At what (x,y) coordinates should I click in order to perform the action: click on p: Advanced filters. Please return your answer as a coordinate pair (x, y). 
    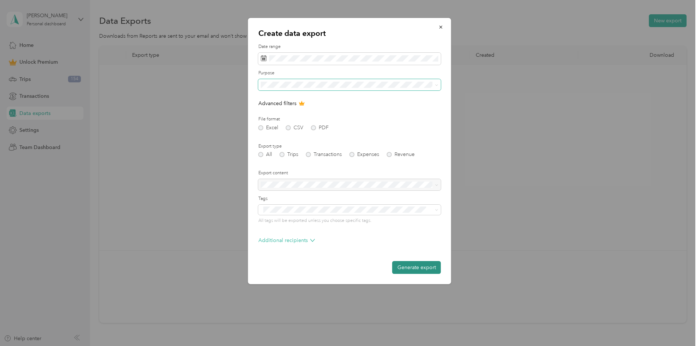
    Looking at the image, I should click on (350, 103).